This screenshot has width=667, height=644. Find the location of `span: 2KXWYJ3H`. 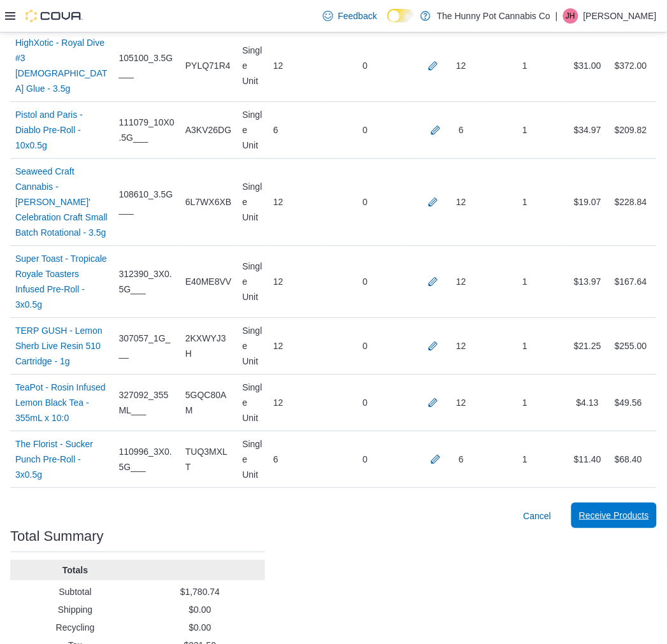

span: 2KXWYJ3H is located at coordinates (208, 346).